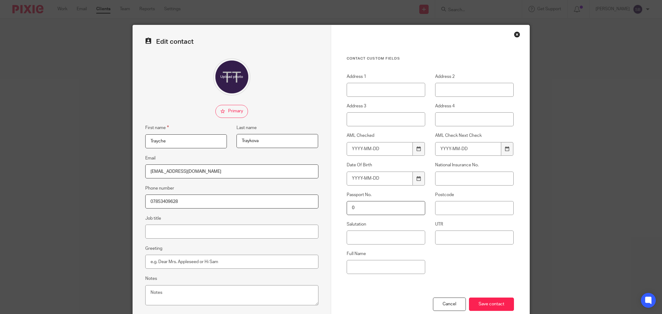 The height and width of the screenshot is (314, 662). Describe the element at coordinates (386, 195) in the screenshot. I see `label: Passport No.` at that location.